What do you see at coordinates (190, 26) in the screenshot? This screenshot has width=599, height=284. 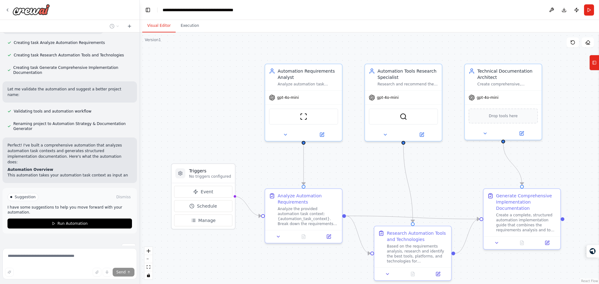 I see `button: Execution` at bounding box center [190, 26].